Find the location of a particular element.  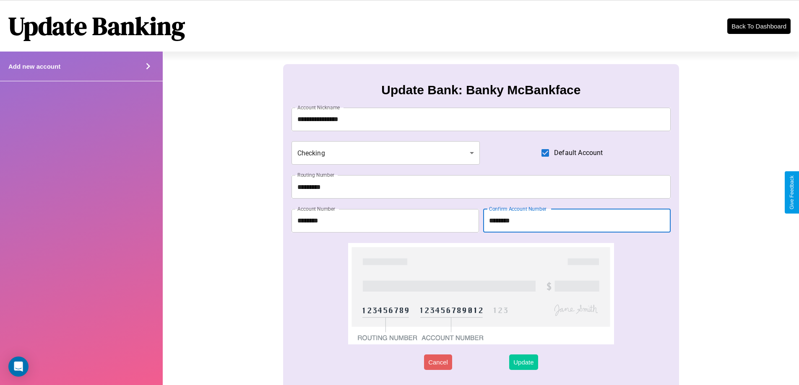

div: Open Intercom Messenger is located at coordinates (18, 367).